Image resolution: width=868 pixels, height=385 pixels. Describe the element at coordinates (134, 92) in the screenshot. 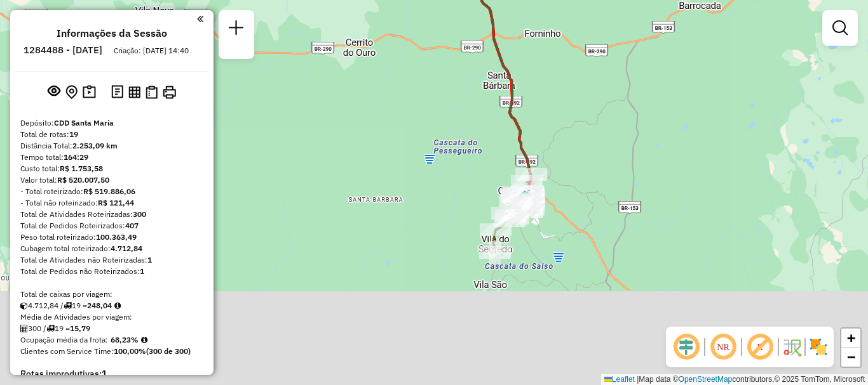

I see `button: Visualizar relatório de Roteirização` at that location.